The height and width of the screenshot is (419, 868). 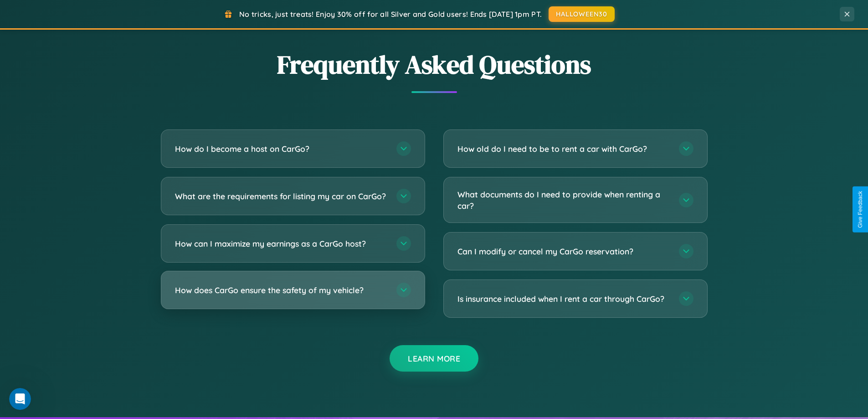 I want to click on h3: Is insurance included when I rent a car through CarGo?, so click(x=564, y=298).